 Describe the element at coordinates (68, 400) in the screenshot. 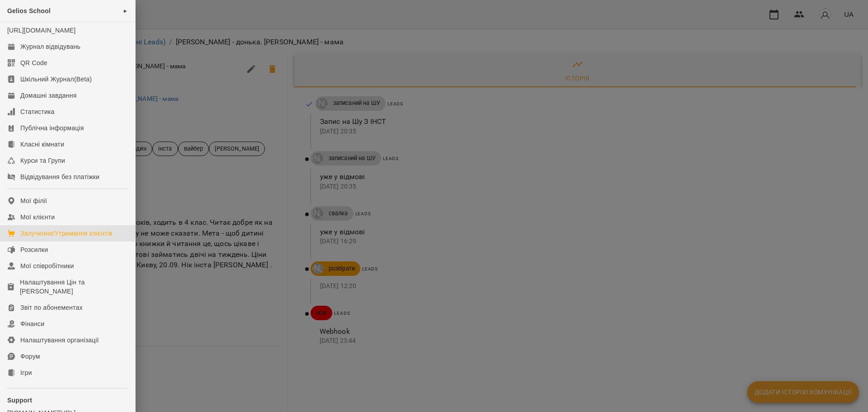

I see `p: Support` at that location.